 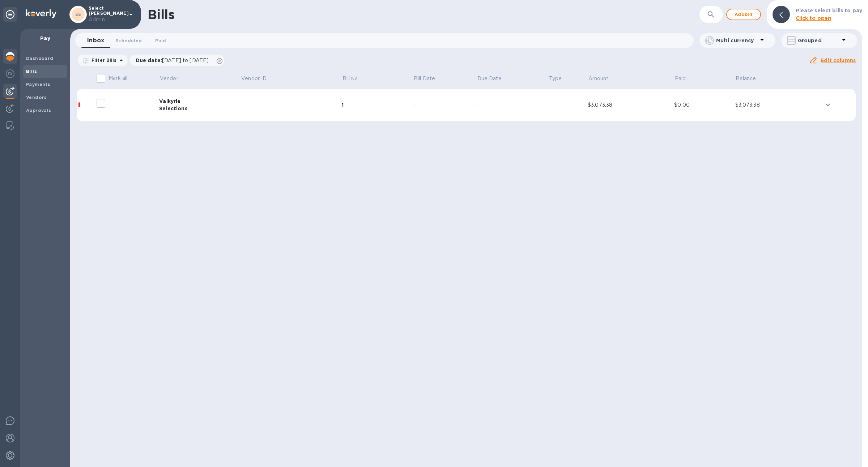 I want to click on p: Vendor ID, so click(x=254, y=78).